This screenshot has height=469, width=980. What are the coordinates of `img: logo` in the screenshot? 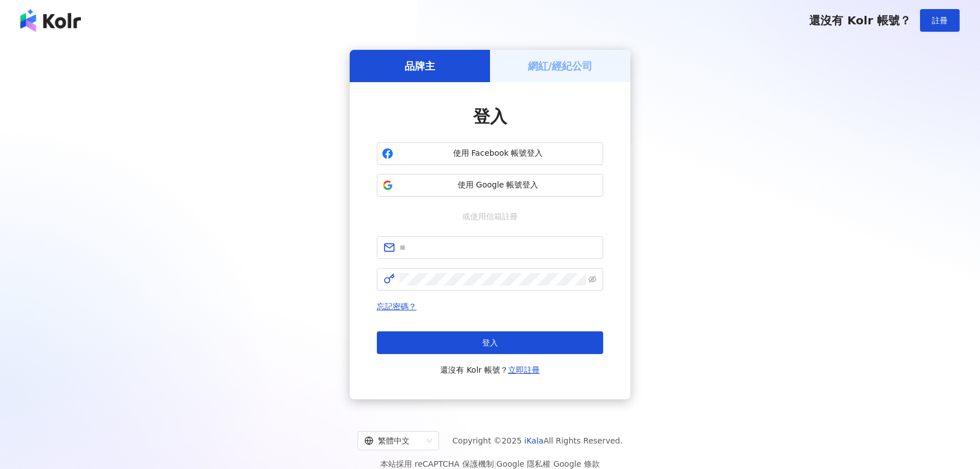 It's located at (50, 20).